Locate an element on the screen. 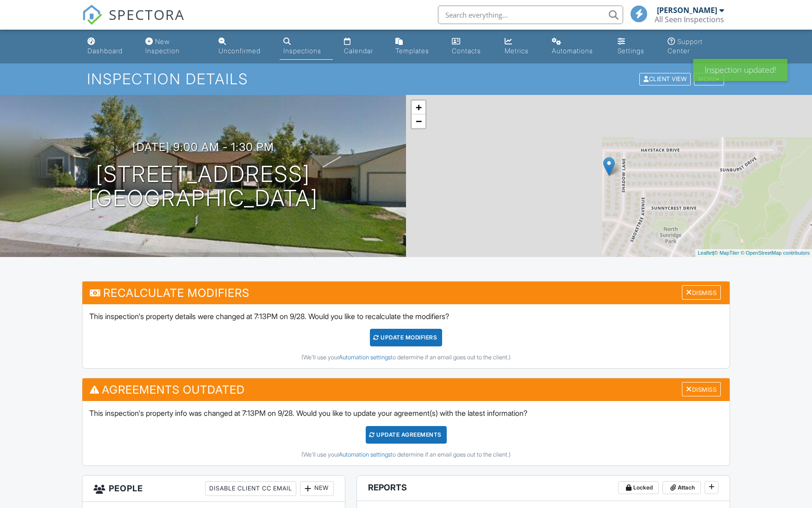 The image size is (812, 508). a: Zoom out is located at coordinates (419, 121).